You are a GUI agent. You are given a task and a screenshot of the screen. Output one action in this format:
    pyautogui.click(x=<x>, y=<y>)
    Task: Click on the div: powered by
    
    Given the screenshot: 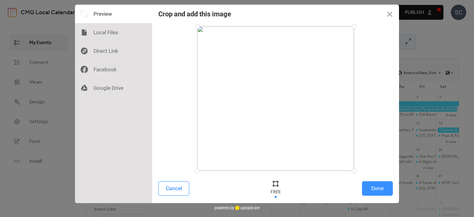 What is the action you would take?
    pyautogui.click(x=237, y=208)
    